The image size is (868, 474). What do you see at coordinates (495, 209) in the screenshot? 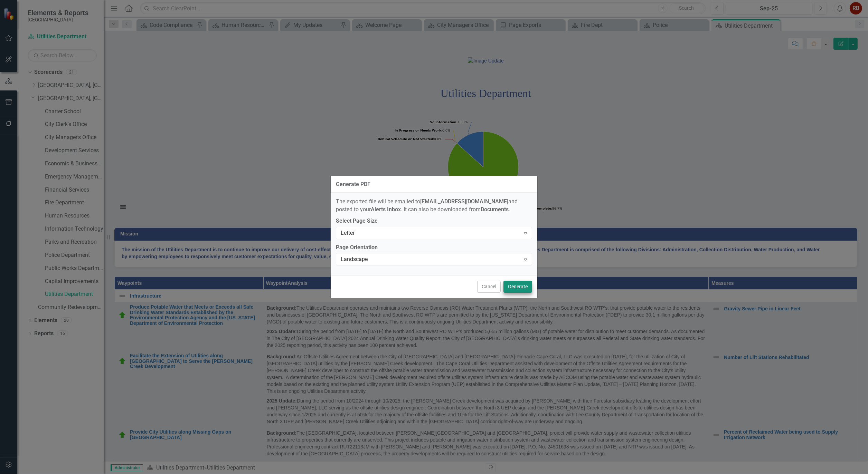
I see `strong: Documents` at bounding box center [495, 209].